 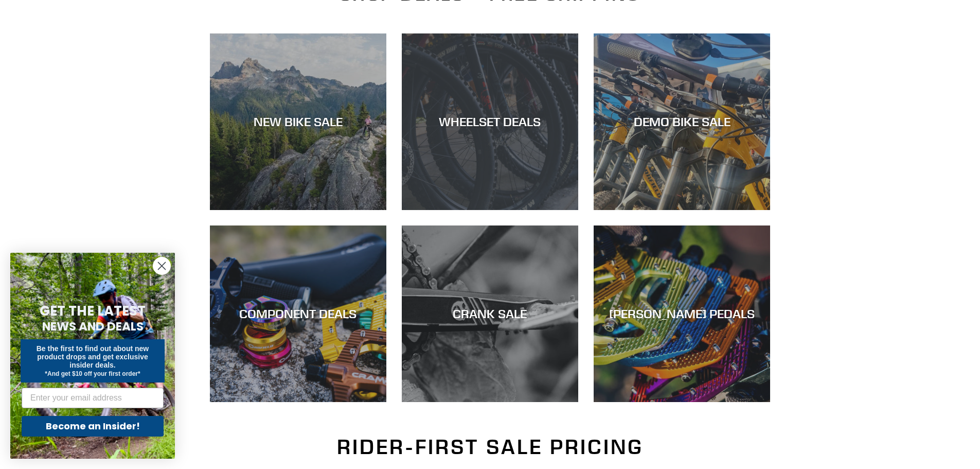 What do you see at coordinates (681, 121) in the screenshot?
I see `div: DEMO BIKE SALE` at bounding box center [681, 121].